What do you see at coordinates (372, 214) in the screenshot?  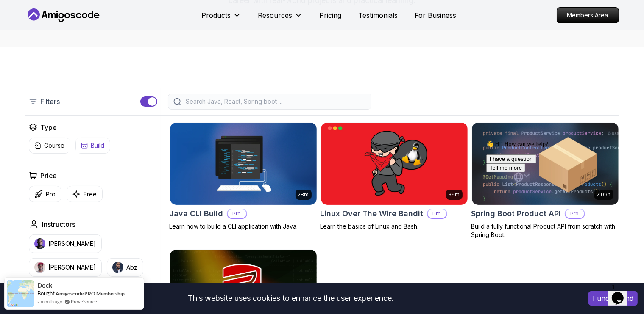 I see `h2: Linux Over The Wire Bandit` at bounding box center [372, 214].